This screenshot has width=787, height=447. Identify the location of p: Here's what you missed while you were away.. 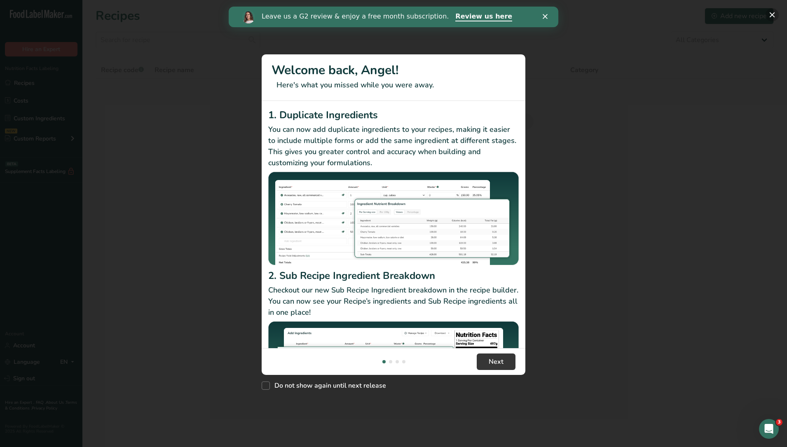
(393, 85).